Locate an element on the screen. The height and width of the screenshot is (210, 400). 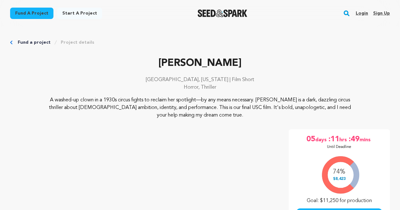
img: Seed&Spark Logo Dark Mode is located at coordinates (222, 13).